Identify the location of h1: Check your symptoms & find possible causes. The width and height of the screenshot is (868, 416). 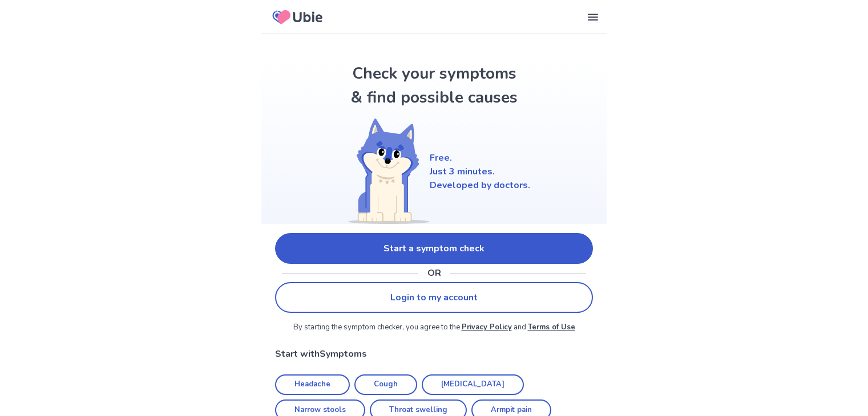
(434, 86).